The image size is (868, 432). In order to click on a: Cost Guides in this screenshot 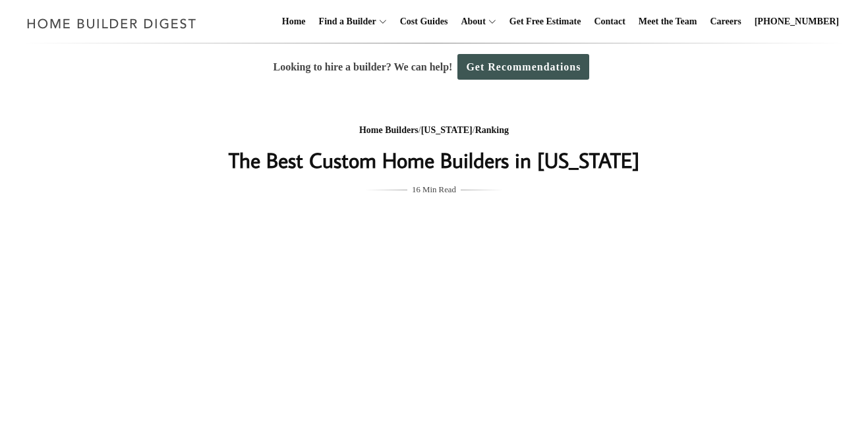, I will do `click(424, 22)`.